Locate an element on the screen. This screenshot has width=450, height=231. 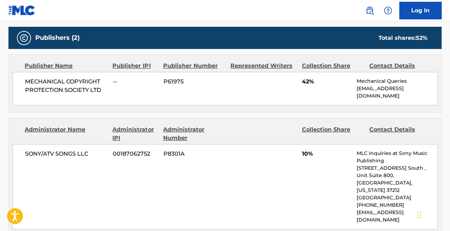
a: Log In is located at coordinates (421, 11).